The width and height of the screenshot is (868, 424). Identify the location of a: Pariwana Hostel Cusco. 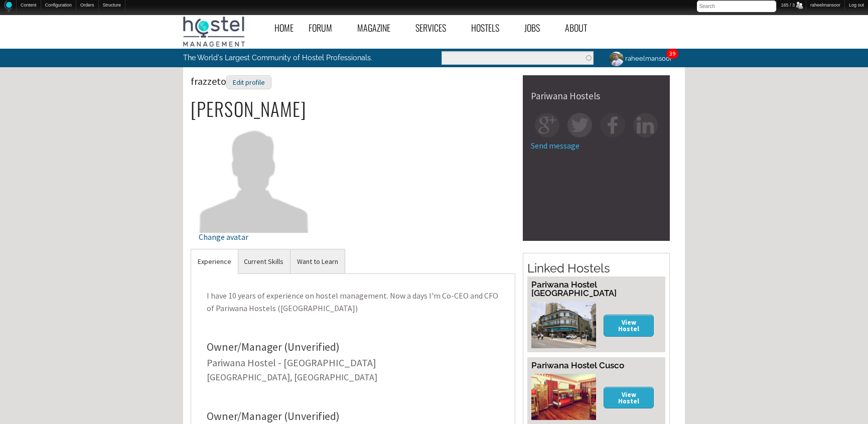
(578, 366).